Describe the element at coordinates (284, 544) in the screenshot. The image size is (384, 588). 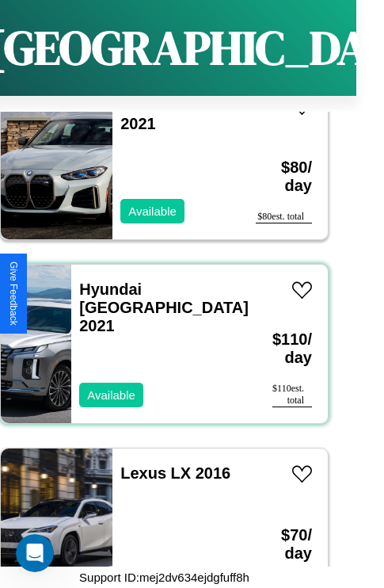
I see `h3: $ 70 / day` at that location.